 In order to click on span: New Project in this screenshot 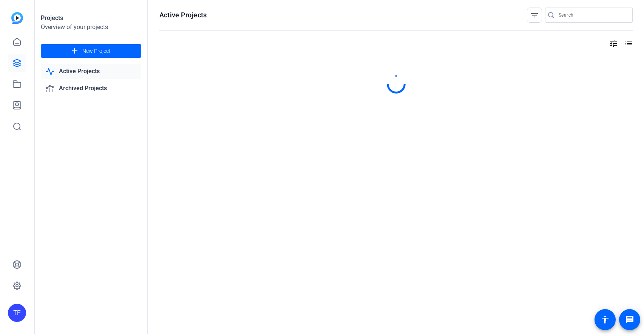, I will do `click(96, 51)`.